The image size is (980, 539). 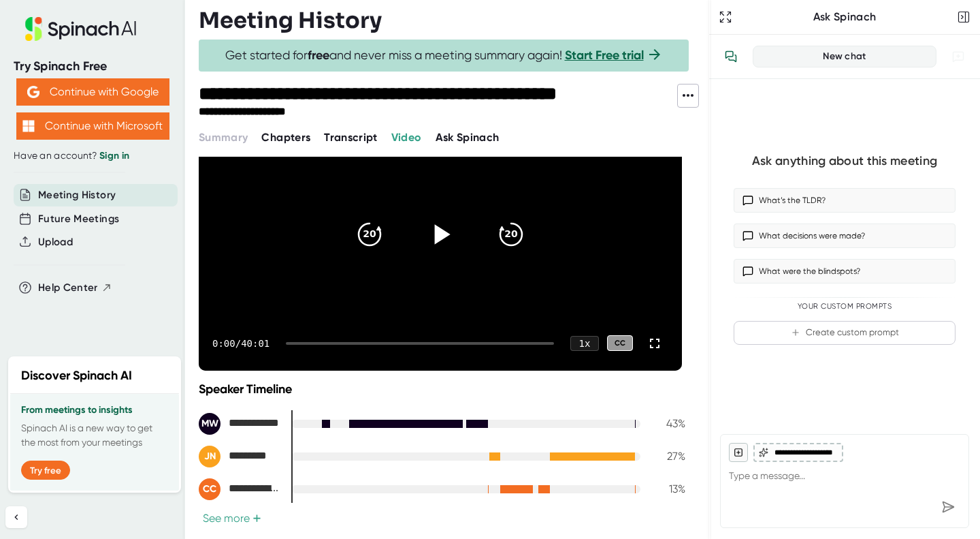 I want to click on button: Future Meetings, so click(x=78, y=218).